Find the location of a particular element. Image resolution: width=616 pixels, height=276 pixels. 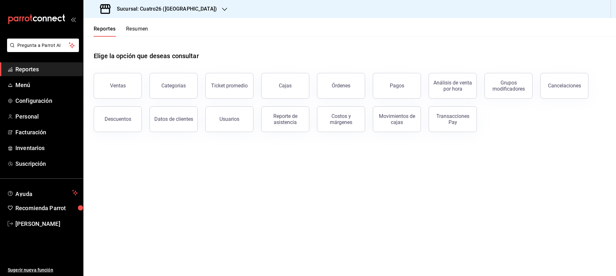

span: Configuración is located at coordinates (47, 100).